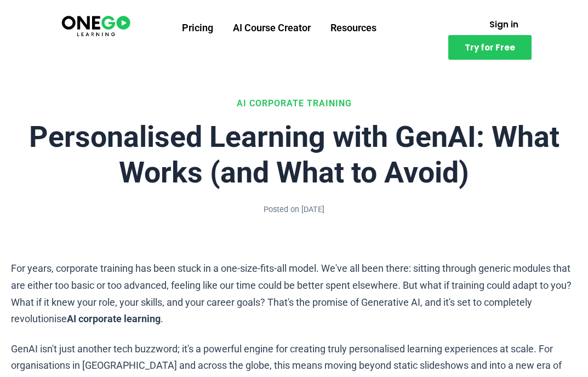 Image resolution: width=588 pixels, height=377 pixels. Describe the element at coordinates (294, 294) in the screenshot. I see `p: For years, corporate training has been stuck in a one-size-fits-all model. We've all been there: ...` at that location.